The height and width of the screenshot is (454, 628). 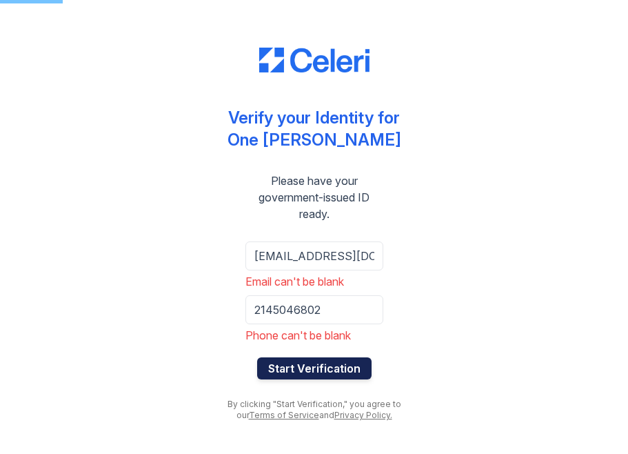 What do you see at coordinates (314, 335) in the screenshot?
I see `div: Phone can't be blank` at bounding box center [314, 335].